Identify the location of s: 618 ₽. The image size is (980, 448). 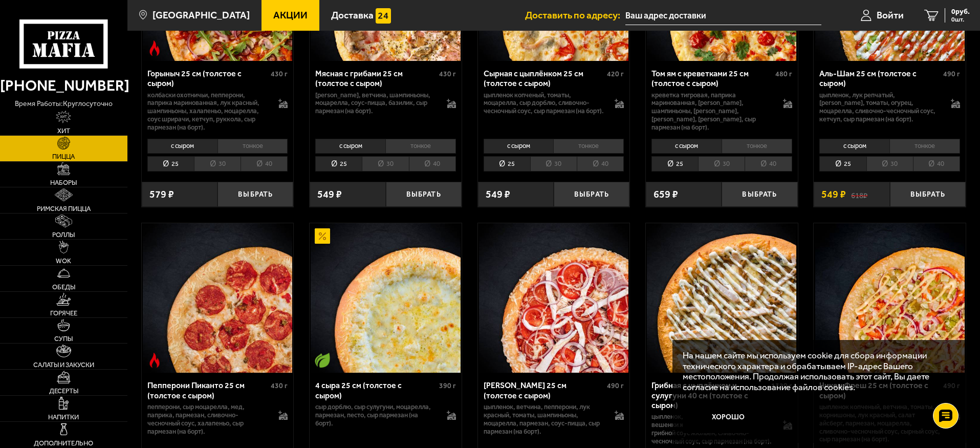
(859, 195).